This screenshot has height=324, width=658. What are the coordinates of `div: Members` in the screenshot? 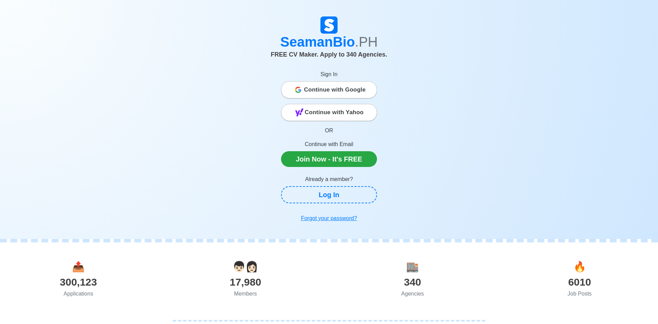 It's located at (246, 294).